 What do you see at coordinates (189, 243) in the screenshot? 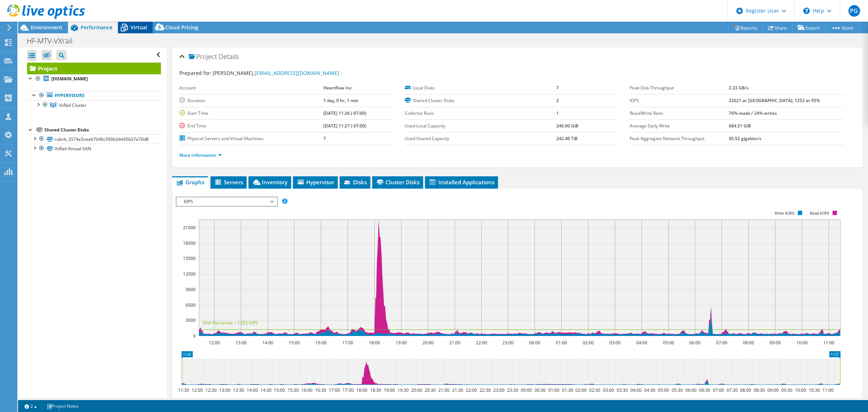
I see `text: 18000` at bounding box center [189, 243].